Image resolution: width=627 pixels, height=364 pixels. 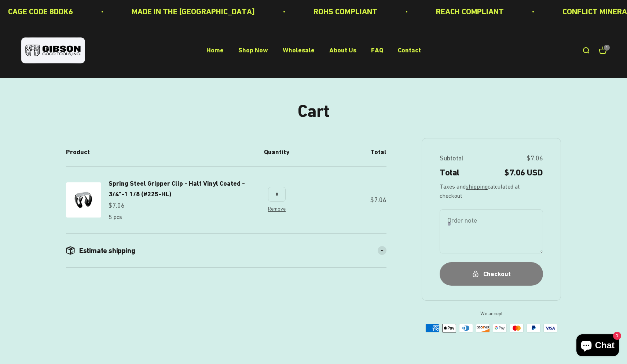 What do you see at coordinates (491, 274) in the screenshot?
I see `div: Checkout` at bounding box center [491, 274].